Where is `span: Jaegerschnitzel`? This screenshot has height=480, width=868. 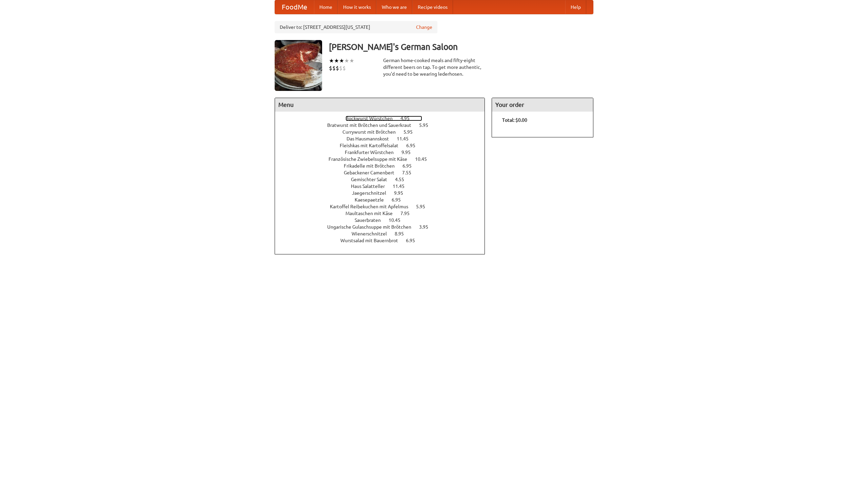
span: Jaegerschnitzel is located at coordinates (372, 193).